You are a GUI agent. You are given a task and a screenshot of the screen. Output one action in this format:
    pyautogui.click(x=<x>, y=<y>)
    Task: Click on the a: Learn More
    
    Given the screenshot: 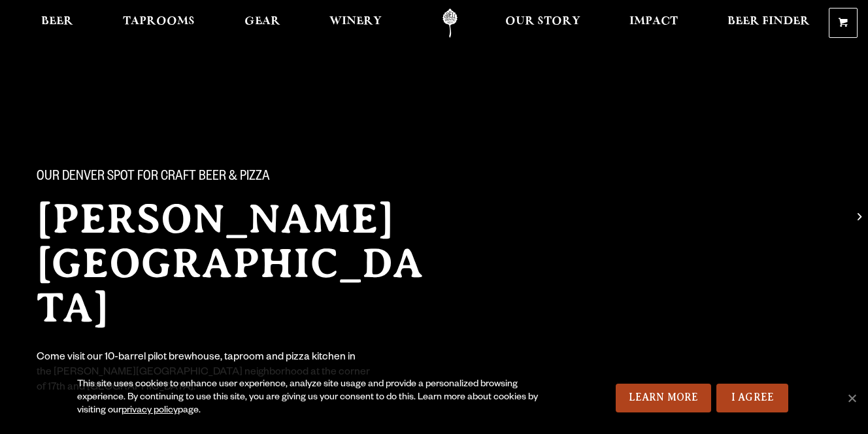 What is the action you would take?
    pyautogui.click(x=664, y=398)
    